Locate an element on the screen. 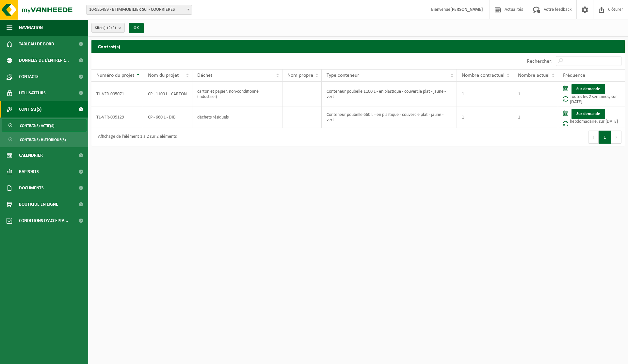  span: Contrat(s) is located at coordinates (30, 109).